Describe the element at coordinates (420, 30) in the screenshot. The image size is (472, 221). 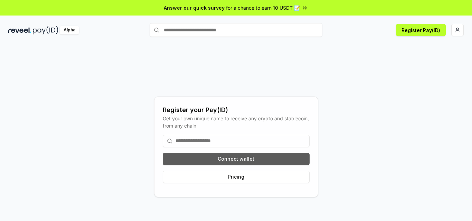
I see `button: Register Pay(ID)` at that location.